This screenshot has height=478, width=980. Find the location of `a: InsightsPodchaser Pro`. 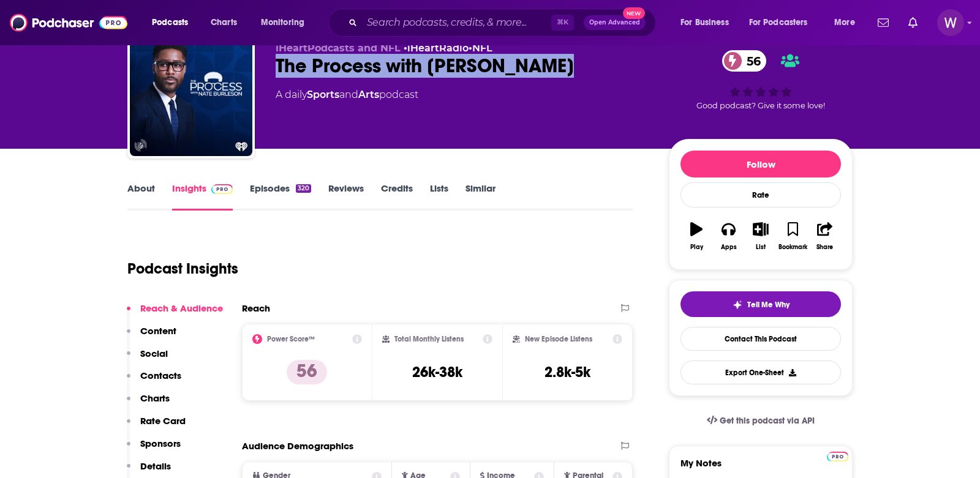

a: InsightsPodchaser Pro is located at coordinates (202, 196).